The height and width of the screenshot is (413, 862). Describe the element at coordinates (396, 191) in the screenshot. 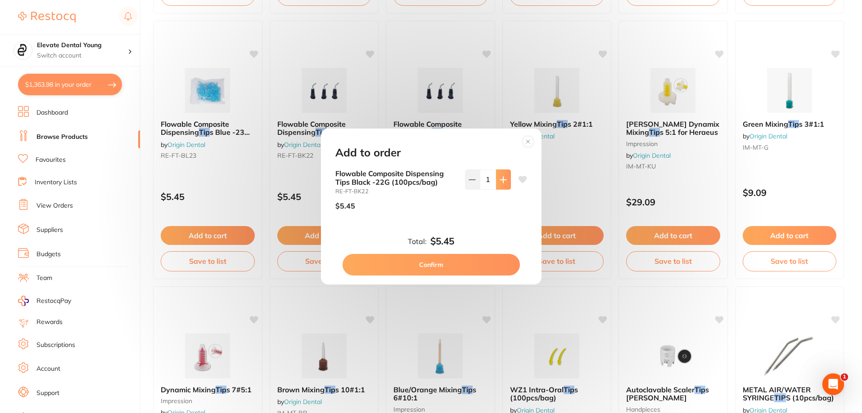

I see `small: RE-FT-BK22` at that location.